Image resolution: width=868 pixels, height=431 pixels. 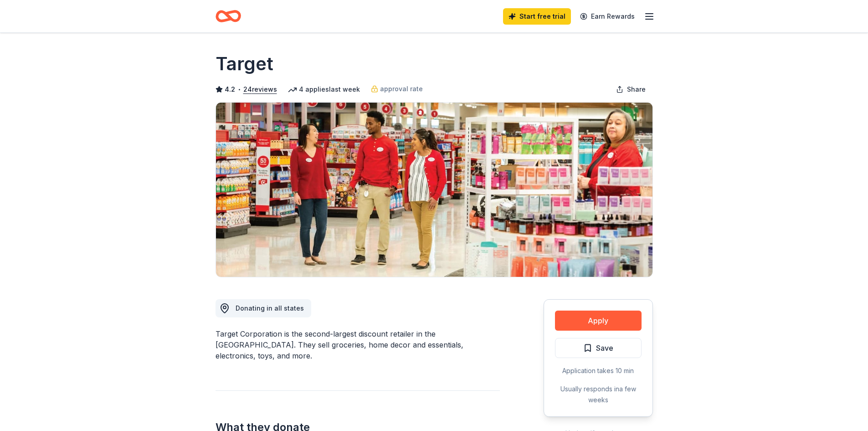 What do you see at coordinates (607, 16) in the screenshot?
I see `a: Earn Rewards` at bounding box center [607, 16].